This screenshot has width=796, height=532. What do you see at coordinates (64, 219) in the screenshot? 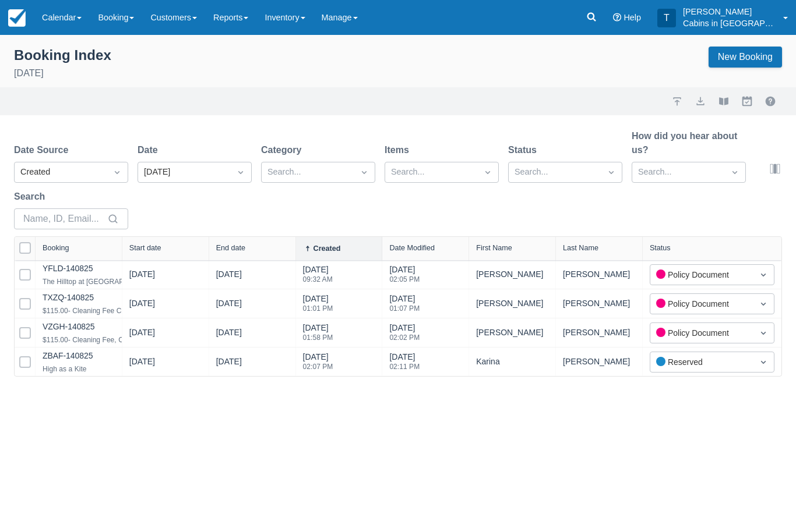
I see `input: Name, ID, Email...` at bounding box center [64, 219].